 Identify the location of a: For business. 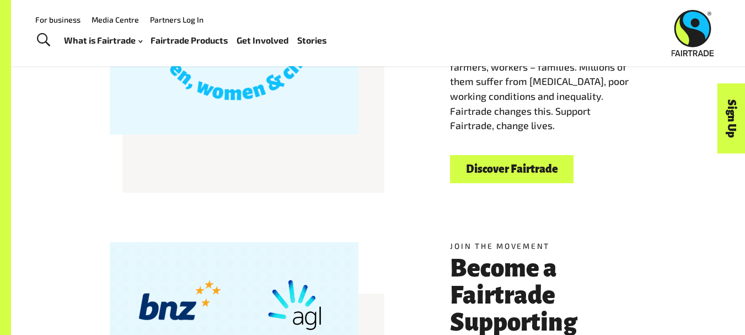
(58, 19).